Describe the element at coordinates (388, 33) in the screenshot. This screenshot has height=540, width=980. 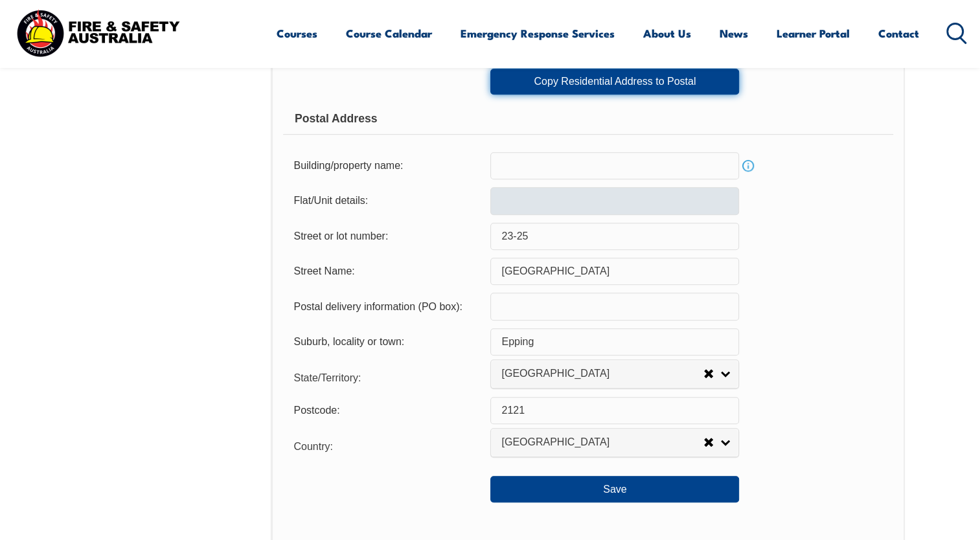
I see `a: Course Calendar` at that location.